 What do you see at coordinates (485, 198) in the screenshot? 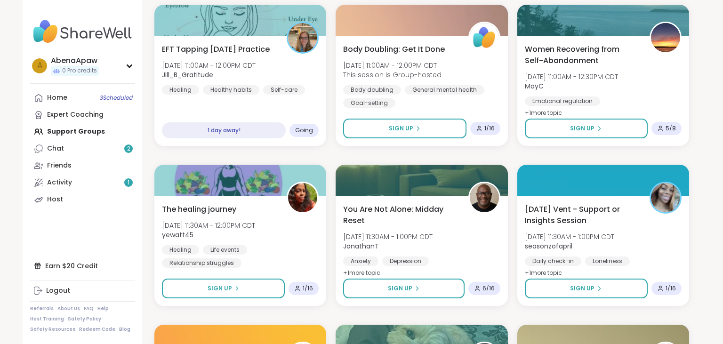
I see `img: JonathanT` at bounding box center [485, 198].